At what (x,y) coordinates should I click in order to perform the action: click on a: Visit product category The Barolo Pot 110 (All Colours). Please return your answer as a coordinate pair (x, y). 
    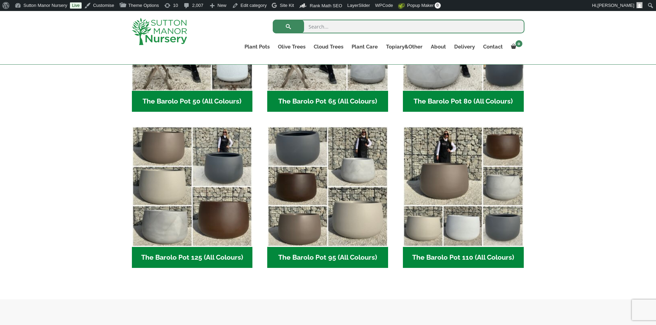
    Looking at the image, I should click on (463, 197).